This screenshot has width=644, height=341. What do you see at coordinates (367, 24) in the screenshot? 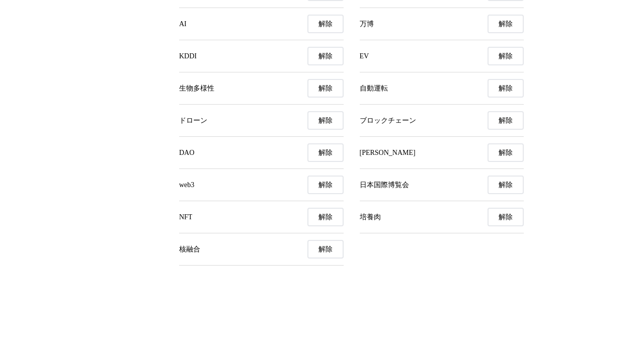
I see `span: 万博` at bounding box center [367, 24].